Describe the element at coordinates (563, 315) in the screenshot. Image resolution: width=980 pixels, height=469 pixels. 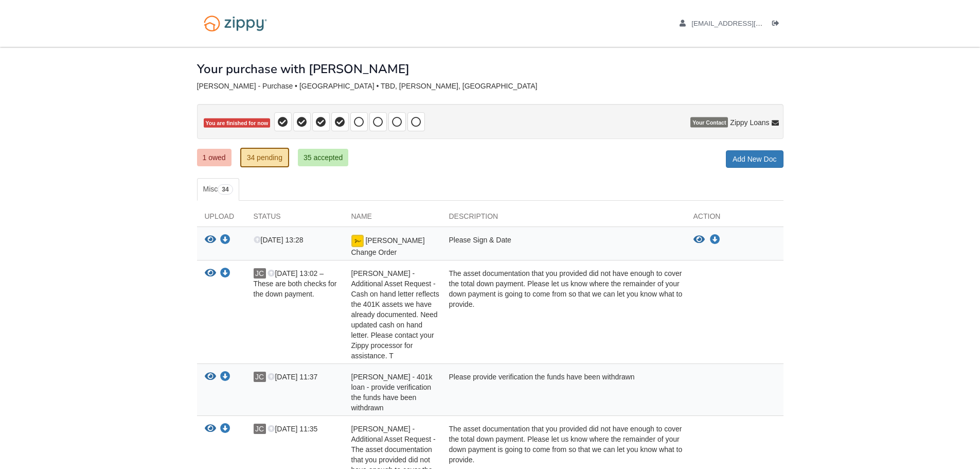
I see `div: The asset documentation that you provided did not have enough to cover the total down payment. Pl...` at that location.